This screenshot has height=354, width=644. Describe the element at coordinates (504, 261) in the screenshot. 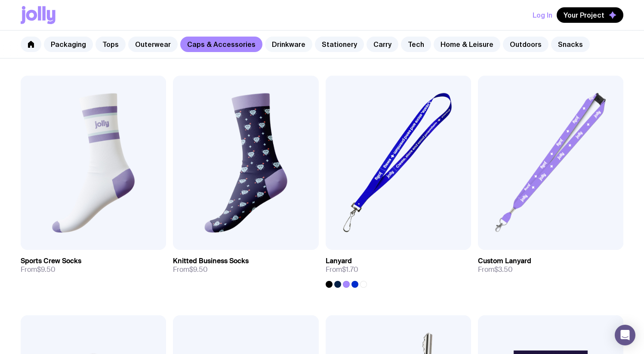

I see `h3: Custom Lanyard` at that location.